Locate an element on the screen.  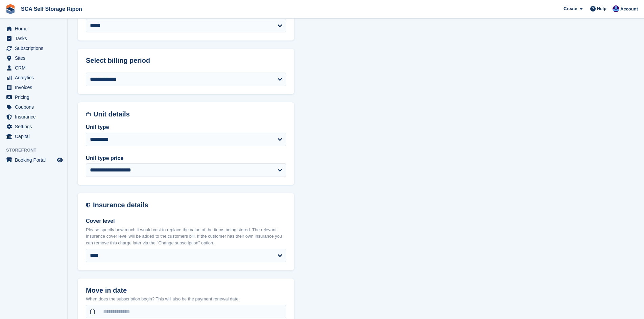
span: Storefront is located at coordinates (36, 150).